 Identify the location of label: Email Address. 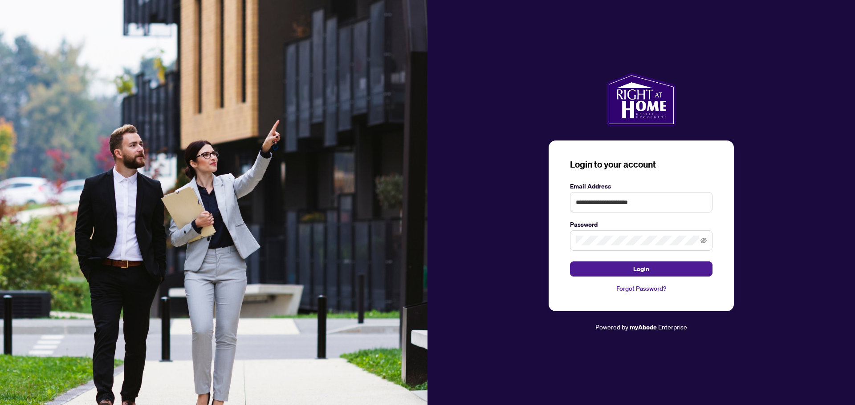
(641, 186).